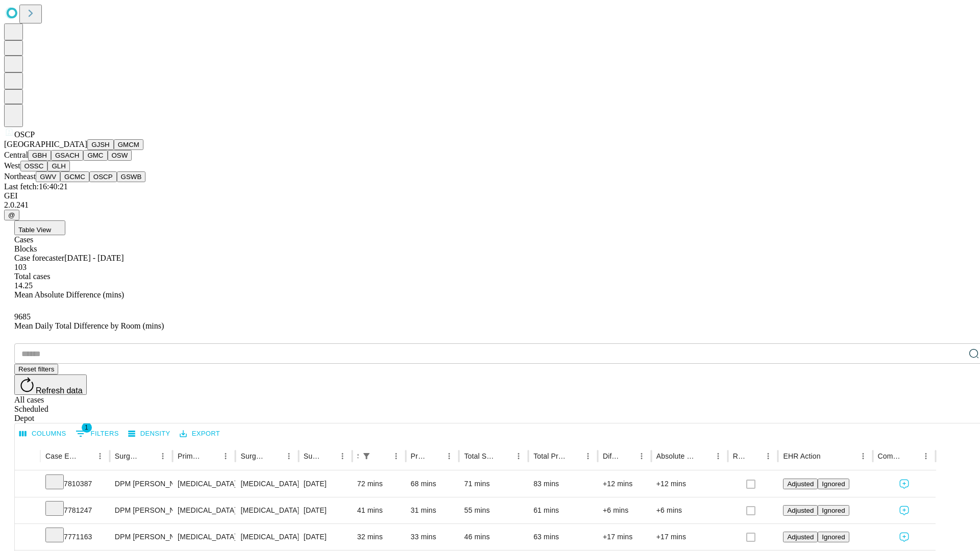 The width and height of the screenshot is (980, 551). Describe the element at coordinates (833, 484) in the screenshot. I see `button: Ignored` at that location.